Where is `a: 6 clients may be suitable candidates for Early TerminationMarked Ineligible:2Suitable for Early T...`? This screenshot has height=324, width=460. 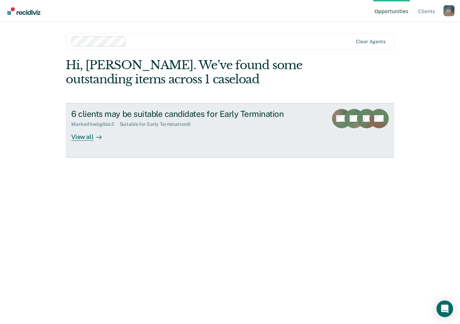 a: 6 clients may be suitable candidates for Early TerminationMarked Ineligible:2Suitable for Early T... is located at coordinates (230, 130).